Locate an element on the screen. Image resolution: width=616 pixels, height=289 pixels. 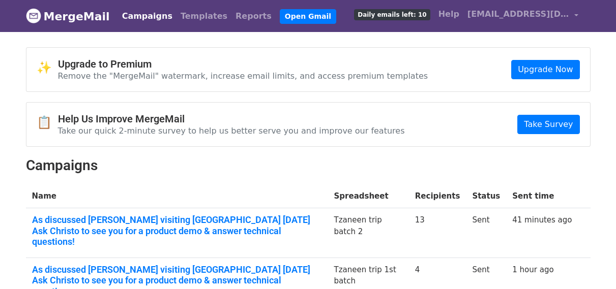
a: Upgrade Now is located at coordinates (545, 70).